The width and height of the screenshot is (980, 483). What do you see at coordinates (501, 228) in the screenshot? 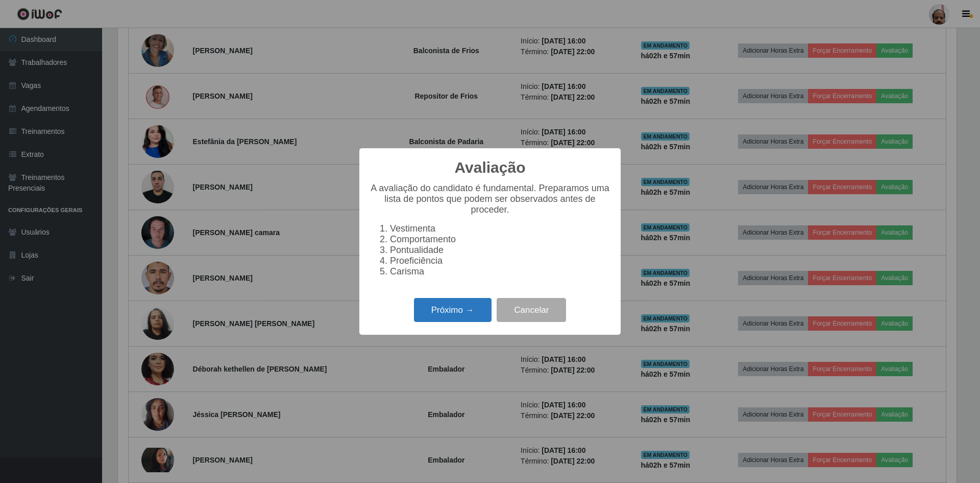
I see `li: Vestimenta` at bounding box center [501, 228].